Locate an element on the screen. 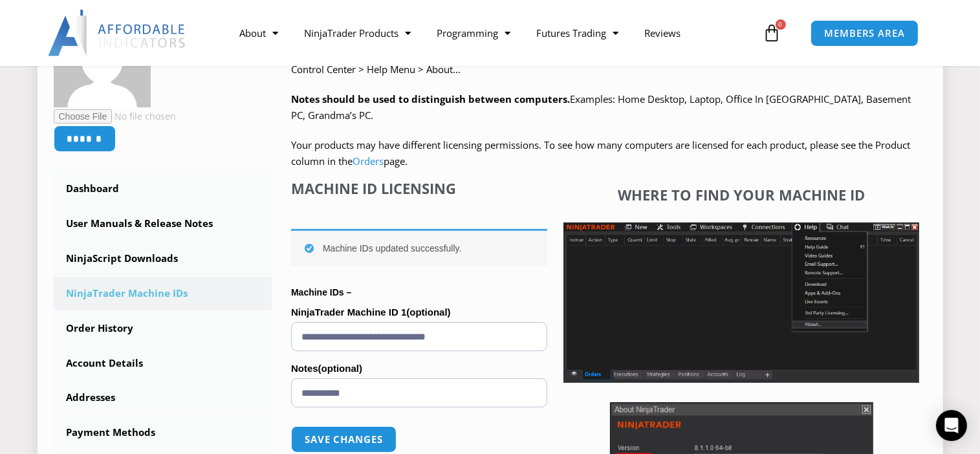 The image size is (980, 454). div: Machine IDs updated successfully. is located at coordinates (419, 247).